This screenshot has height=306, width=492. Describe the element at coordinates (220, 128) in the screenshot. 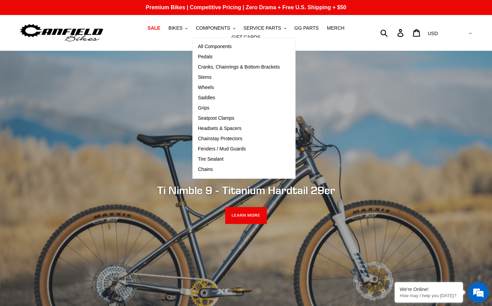

I see `span: Headsets & Spacers` at that location.